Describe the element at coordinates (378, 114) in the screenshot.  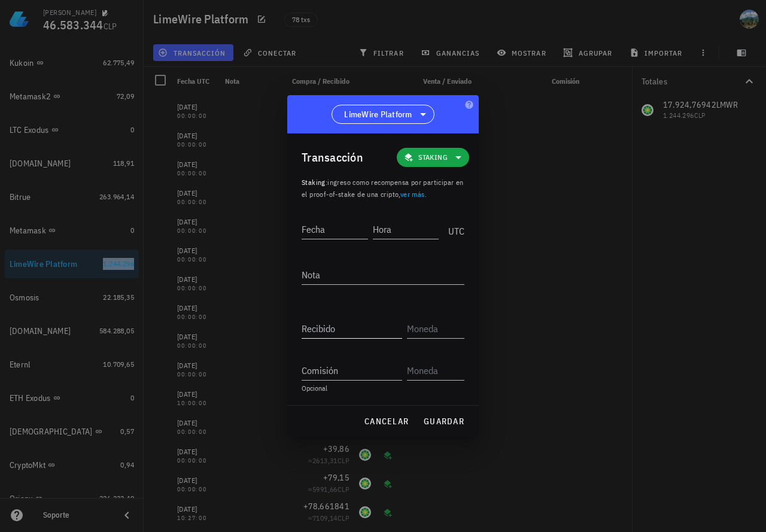
I see `span: LimeWire Platform` at that location.